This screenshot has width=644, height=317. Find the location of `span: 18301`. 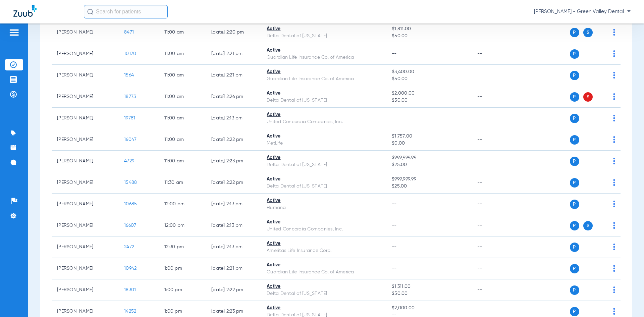

span: 18301 is located at coordinates (130, 290).